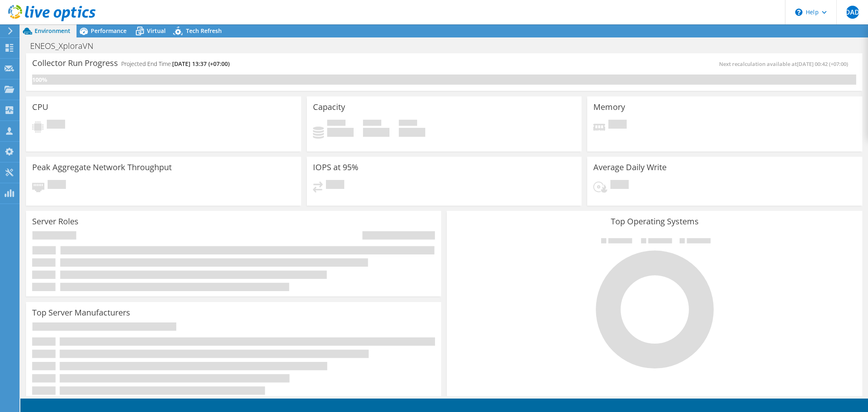  Describe the element at coordinates (204, 31) in the screenshot. I see `span: Tech Refresh` at that location.